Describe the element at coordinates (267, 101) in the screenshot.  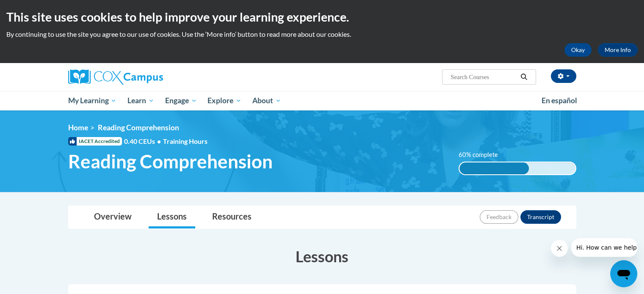
I see `a: About` at that location.